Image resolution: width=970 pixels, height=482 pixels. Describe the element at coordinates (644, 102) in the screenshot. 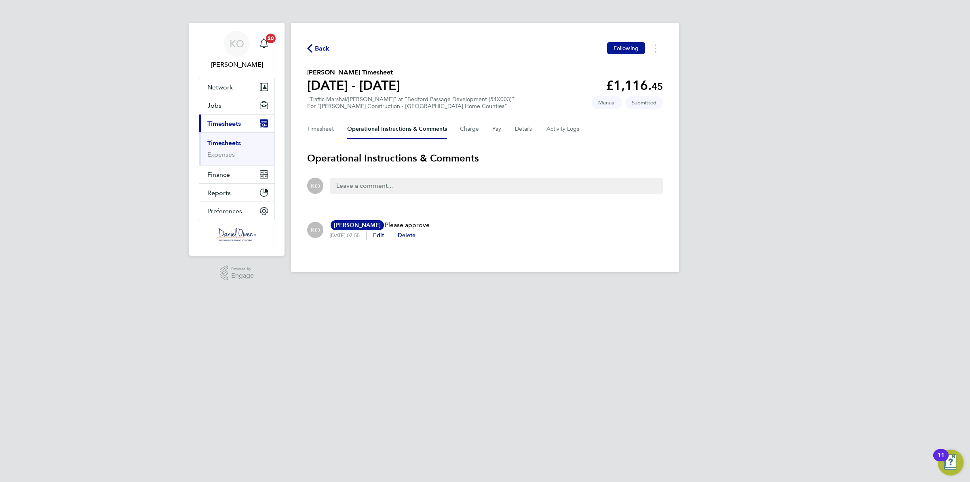

I see `span: This timesheet is Submitted.` at that location.